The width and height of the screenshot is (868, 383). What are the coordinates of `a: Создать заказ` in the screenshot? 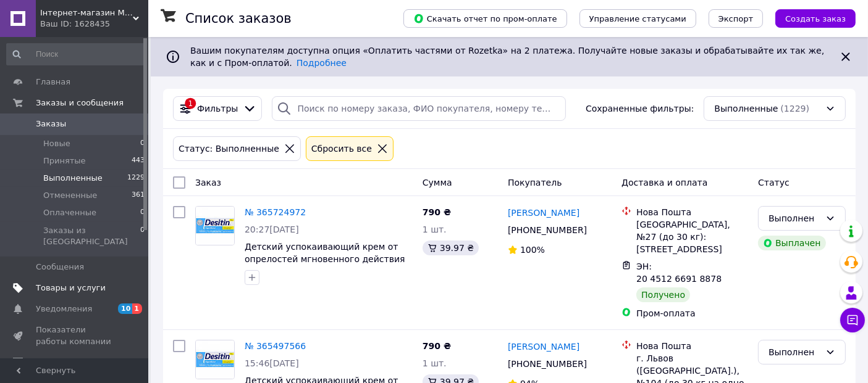 It's located at (809, 18).